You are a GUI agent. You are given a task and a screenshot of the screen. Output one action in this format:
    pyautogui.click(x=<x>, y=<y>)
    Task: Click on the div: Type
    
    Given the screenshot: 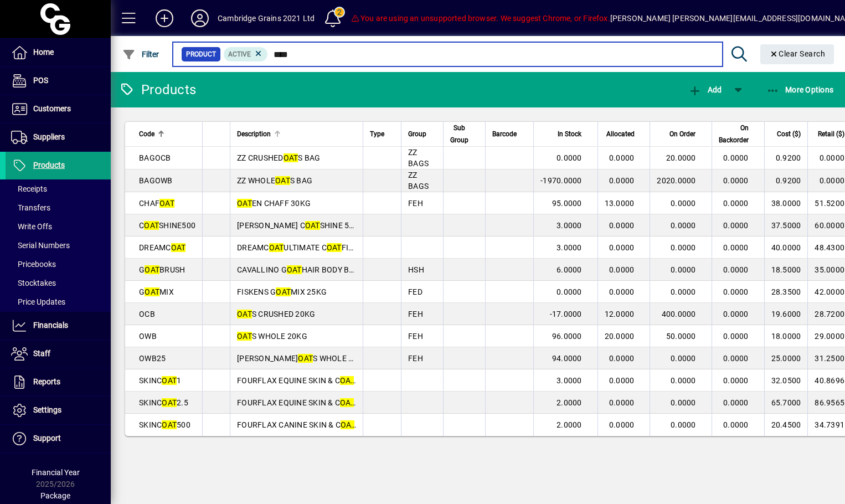 What is the action you would take?
    pyautogui.click(x=382, y=134)
    